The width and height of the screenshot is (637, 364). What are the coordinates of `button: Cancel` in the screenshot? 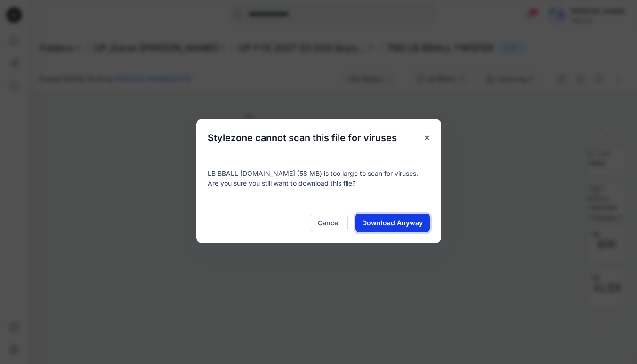 It's located at (329, 223).